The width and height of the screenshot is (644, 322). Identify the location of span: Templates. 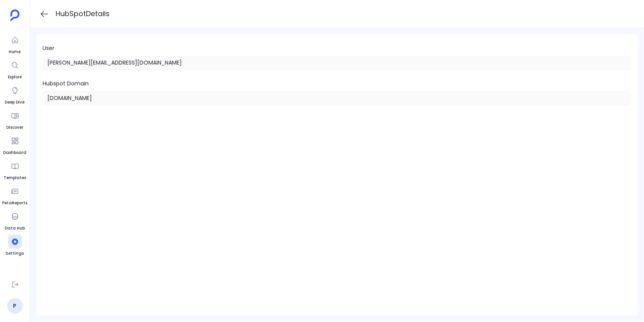
(15, 178).